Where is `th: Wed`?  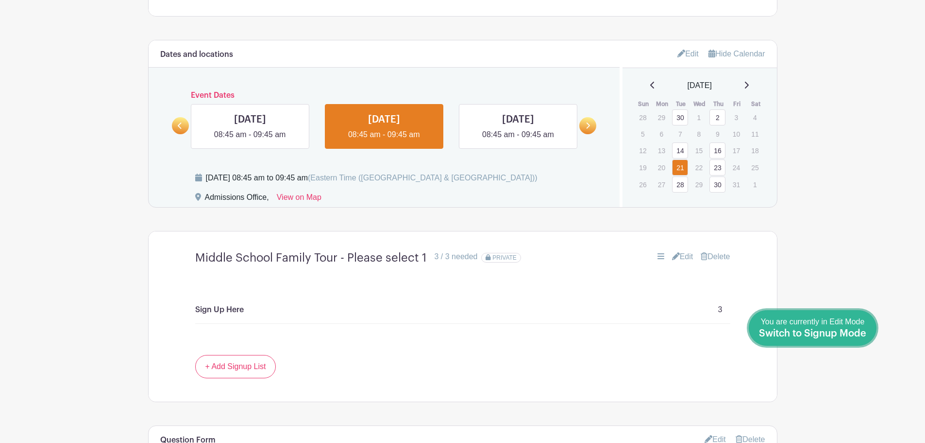
th: Wed is located at coordinates (700, 104).